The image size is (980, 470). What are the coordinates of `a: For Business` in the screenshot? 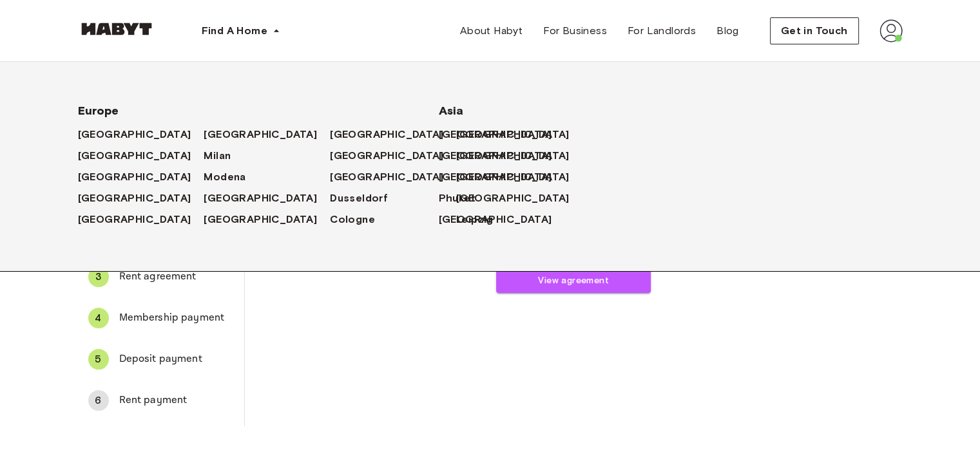 It's located at (575, 31).